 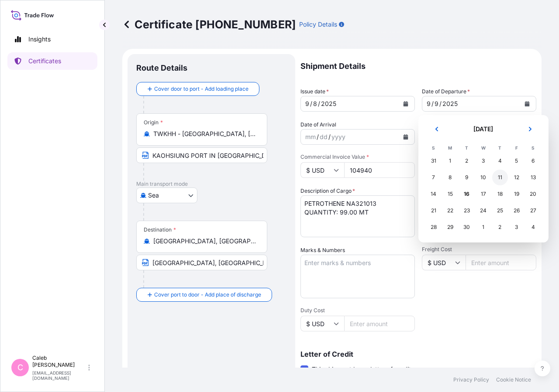 What do you see at coordinates (483, 179) in the screenshot?
I see `div: September 2025` at bounding box center [483, 179].